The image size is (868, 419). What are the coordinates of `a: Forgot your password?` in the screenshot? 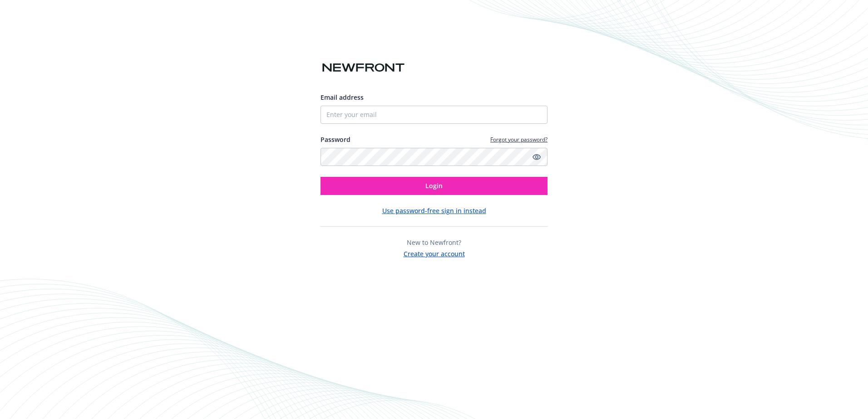 It's located at (519, 139).